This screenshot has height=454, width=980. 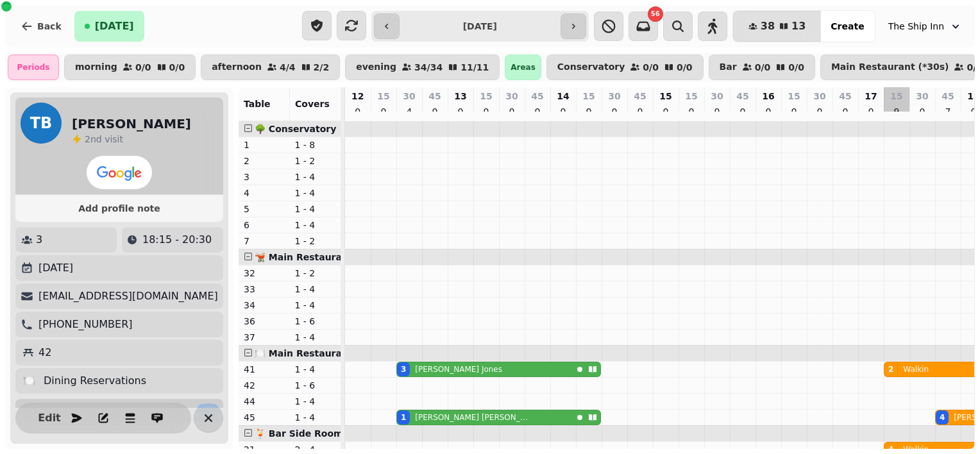 I want to click on p: 11 / 11, so click(x=474, y=67).